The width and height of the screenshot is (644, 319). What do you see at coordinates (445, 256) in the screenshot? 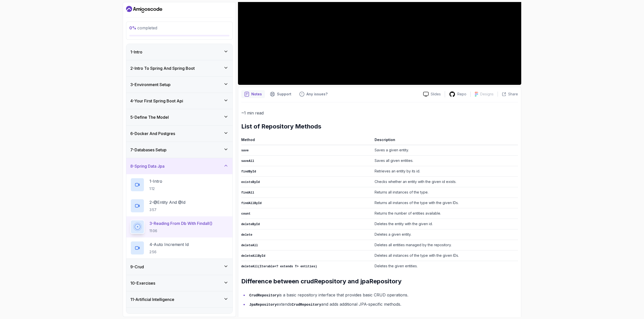
I see `td: Deletes all instances of the type with the given IDs.` at bounding box center [445, 256].